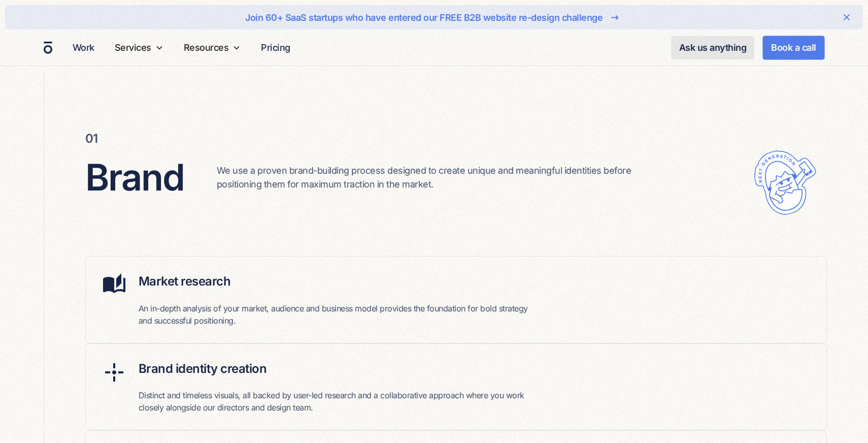 The width and height of the screenshot is (868, 443). I want to click on p: An in-depth analysis of your market, audience and business model provides the foundation for bold..., so click(333, 315).